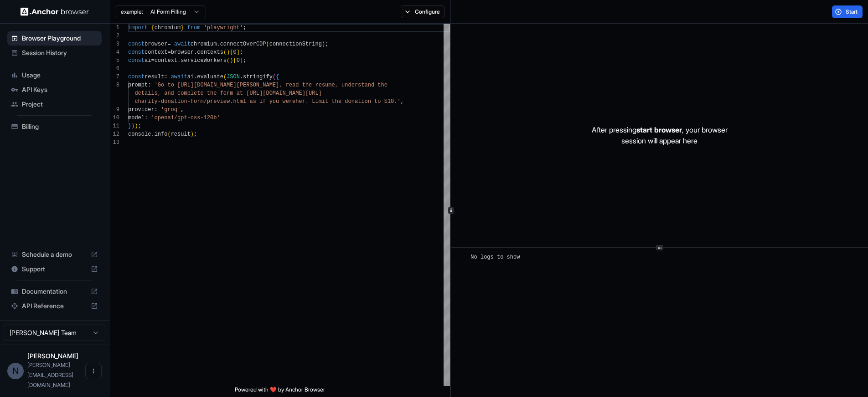 Image resolution: width=868 pixels, height=397 pixels. I want to click on span: serviceWorkers, so click(203, 60).